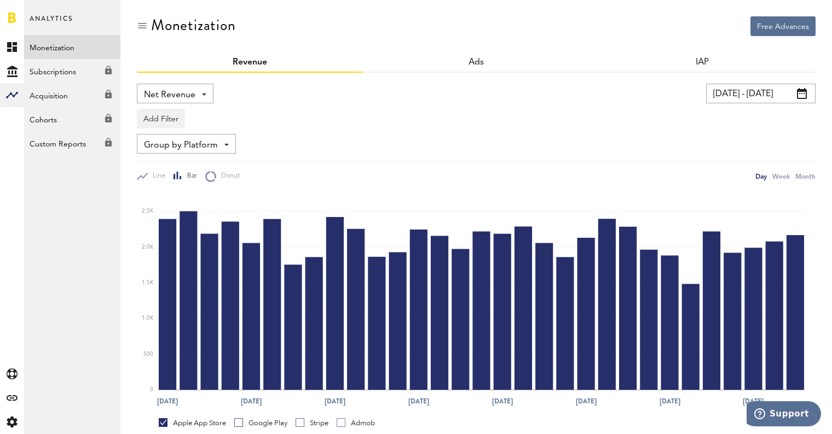 The width and height of the screenshot is (832, 434). Describe the element at coordinates (181, 146) in the screenshot. I see `span: Group by Platform` at that location.